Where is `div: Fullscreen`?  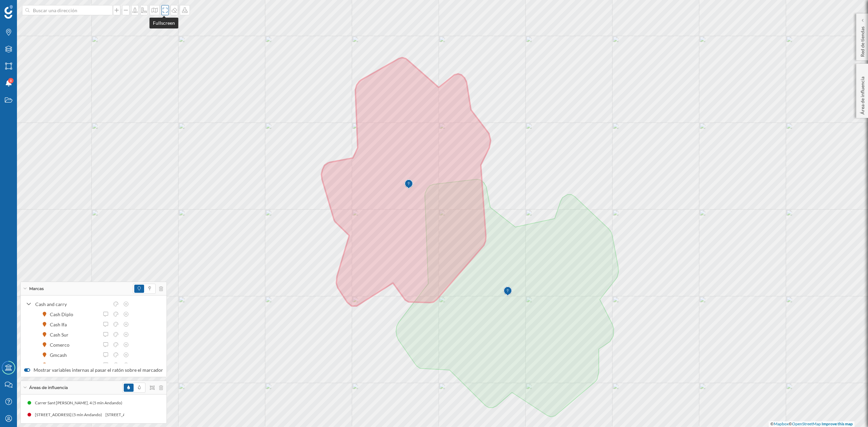 div: Fullscreen is located at coordinates (164, 23).